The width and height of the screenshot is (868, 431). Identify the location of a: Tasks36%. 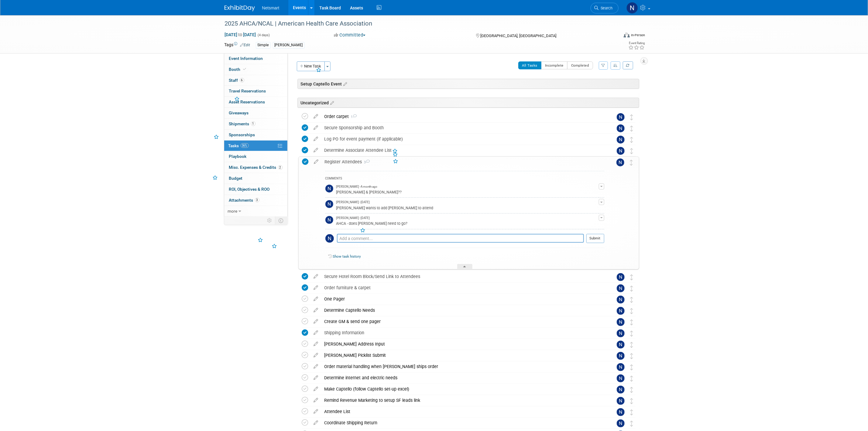
(256, 146).